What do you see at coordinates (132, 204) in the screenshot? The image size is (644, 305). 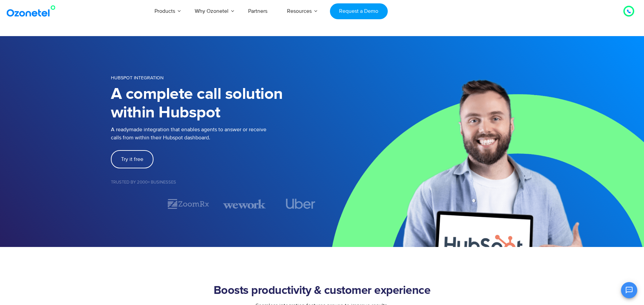 I see `div: 1 / 7` at bounding box center [132, 204].